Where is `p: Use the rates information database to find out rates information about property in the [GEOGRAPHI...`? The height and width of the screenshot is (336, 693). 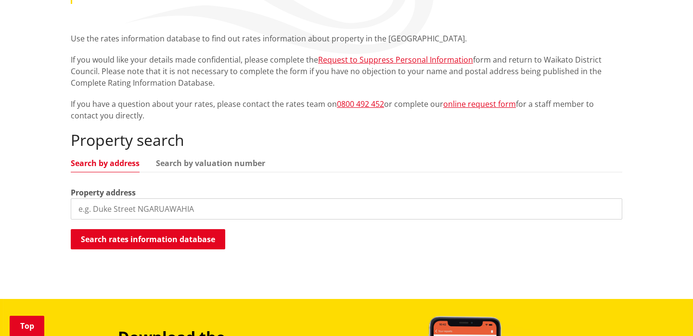 p: Use the rates information database to find out rates information about property in the [GEOGRAPHI... is located at coordinates (347, 39).